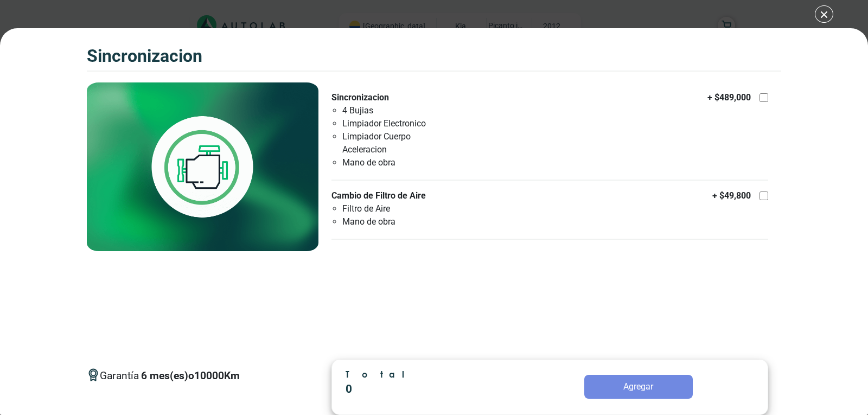 The image size is (868, 415). I want to click on button: Agregar, so click(638, 387).